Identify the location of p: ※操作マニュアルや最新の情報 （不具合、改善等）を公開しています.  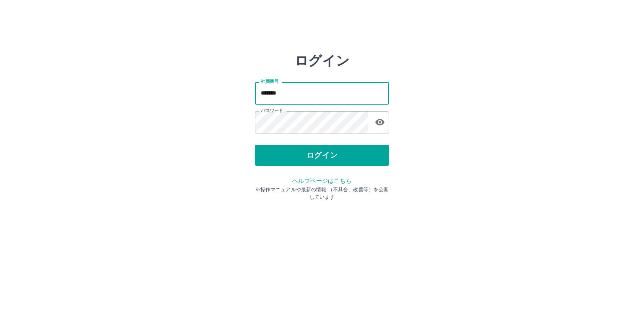
(322, 194).